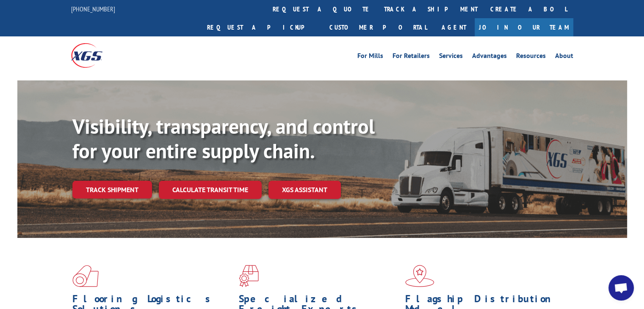 The width and height of the screenshot is (644, 309). I want to click on a: Join Our Team, so click(524, 27).